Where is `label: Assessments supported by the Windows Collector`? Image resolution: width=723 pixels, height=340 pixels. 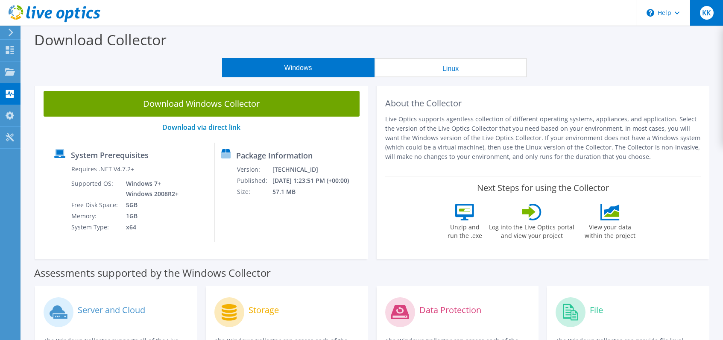
label: Assessments supported by the Windows Collector is located at coordinates (152, 273).